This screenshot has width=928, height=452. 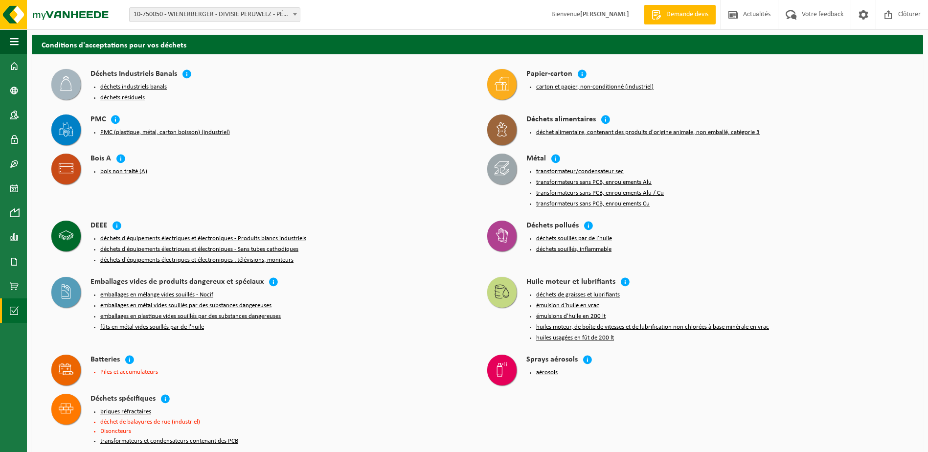 What do you see at coordinates (199, 250) in the screenshot?
I see `button: déchets d'équipements électriques et électroniques - Sans tubes cathodiques` at bounding box center [199, 250].